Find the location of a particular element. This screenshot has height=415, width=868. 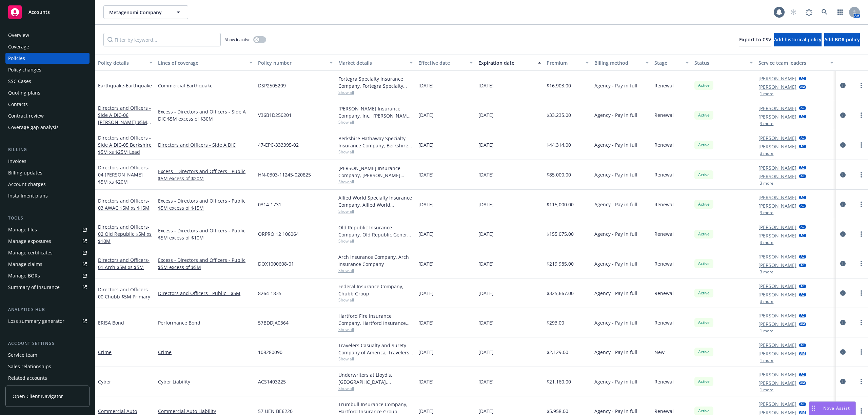

button: Service team leaders is located at coordinates (796, 62).